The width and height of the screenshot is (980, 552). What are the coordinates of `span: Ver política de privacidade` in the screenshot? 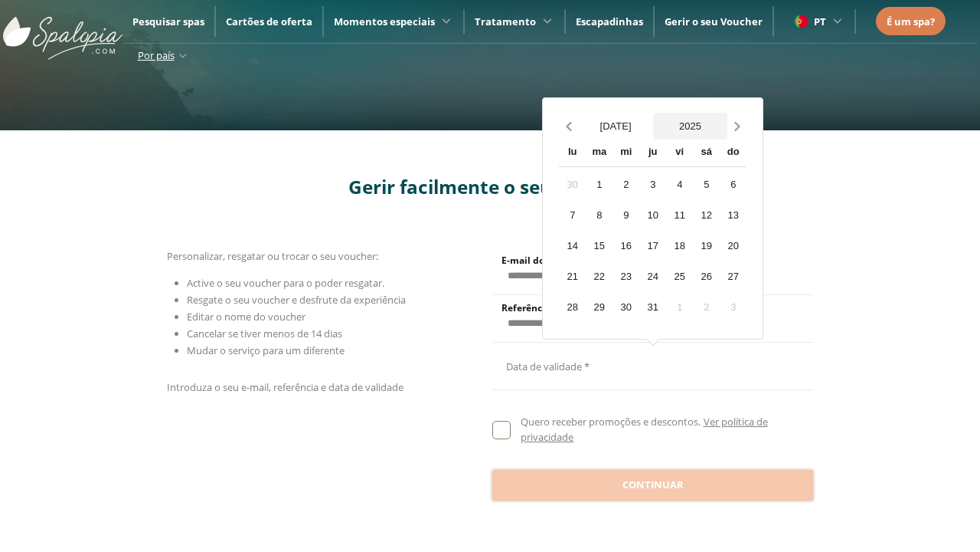 It's located at (644, 429).